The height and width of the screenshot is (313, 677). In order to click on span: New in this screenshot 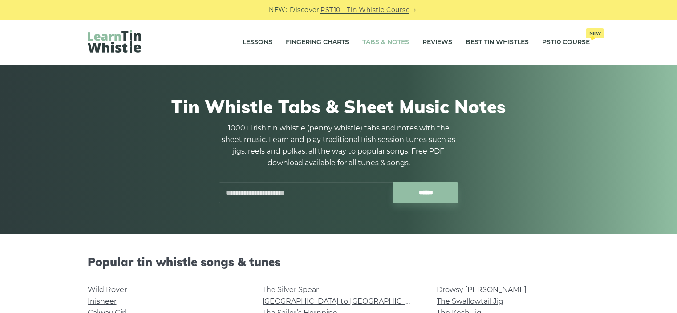, I will do `click(595, 33)`.